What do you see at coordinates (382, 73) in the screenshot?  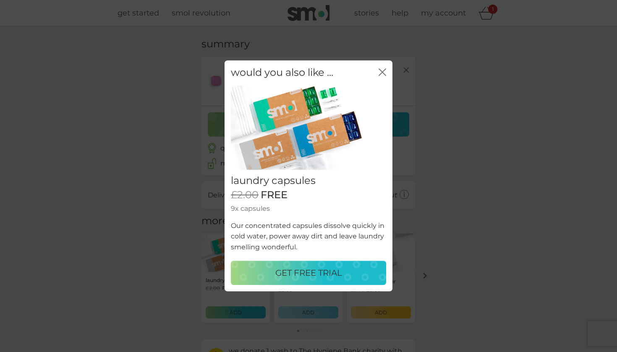 I see `button: close` at bounding box center [382, 73].